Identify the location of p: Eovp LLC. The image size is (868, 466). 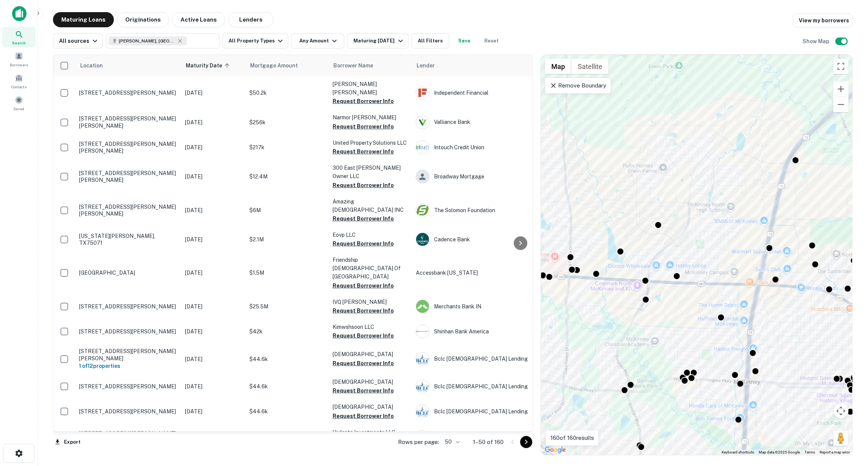
(370, 234).